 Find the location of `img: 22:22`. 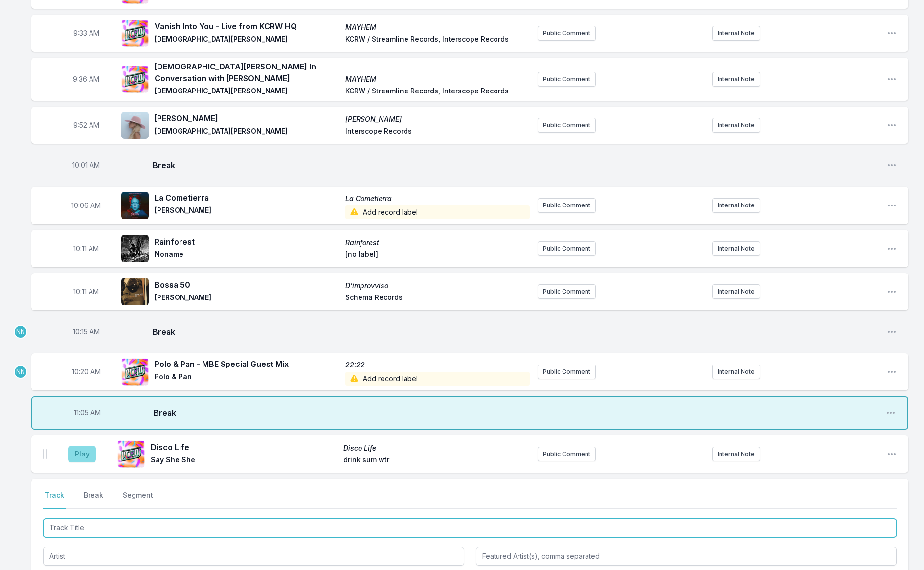

img: 22:22 is located at coordinates (135, 372).